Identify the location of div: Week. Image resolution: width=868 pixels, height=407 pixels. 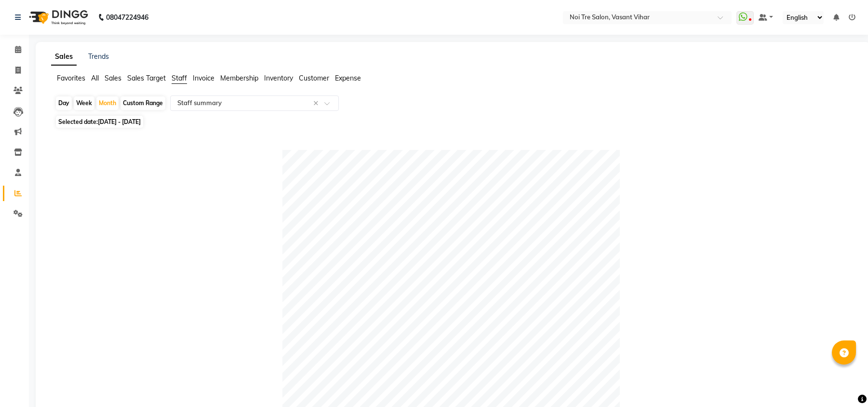
(84, 103).